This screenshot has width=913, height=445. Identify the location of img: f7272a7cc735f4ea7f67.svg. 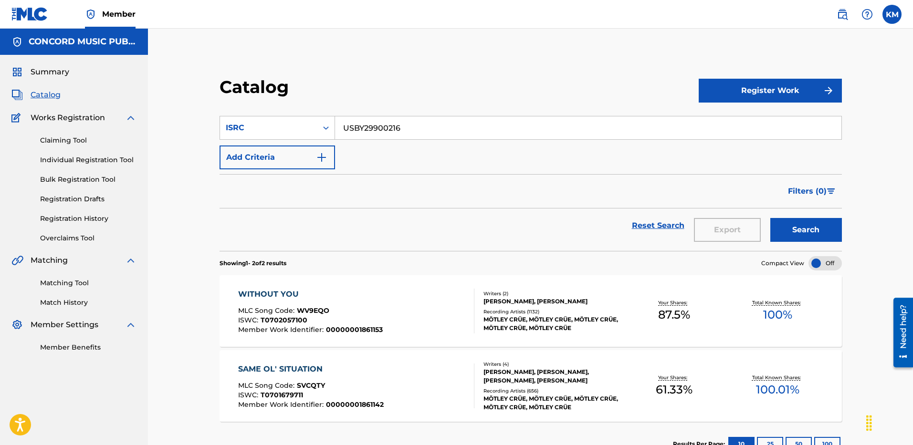
(828, 91).